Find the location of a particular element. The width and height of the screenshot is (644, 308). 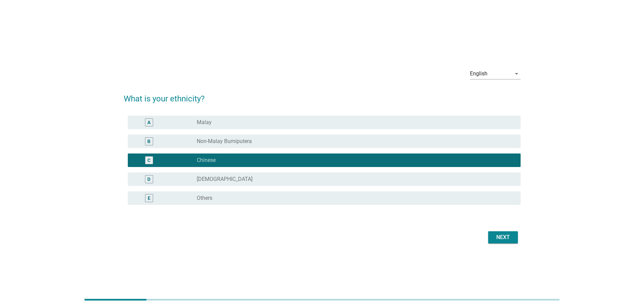

label: Others is located at coordinates (205, 199).